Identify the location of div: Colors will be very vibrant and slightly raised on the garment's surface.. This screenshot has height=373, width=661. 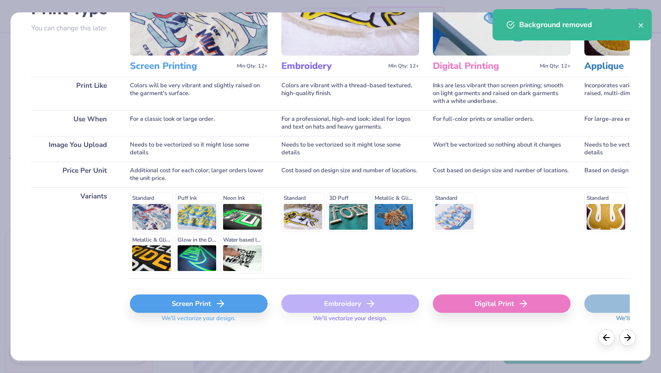
(199, 93).